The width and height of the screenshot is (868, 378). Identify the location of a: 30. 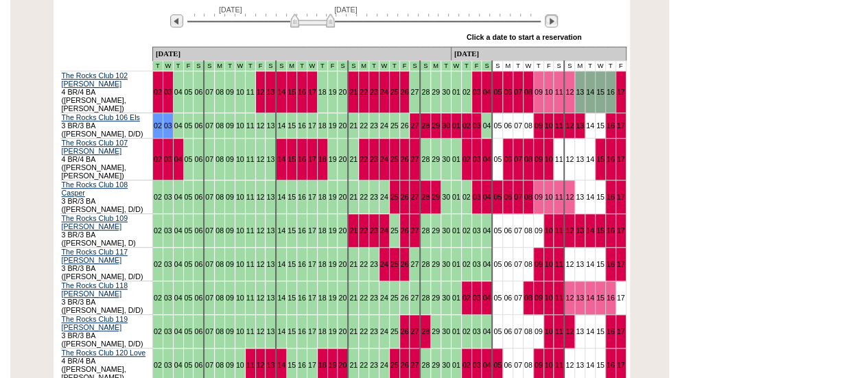
(446, 159).